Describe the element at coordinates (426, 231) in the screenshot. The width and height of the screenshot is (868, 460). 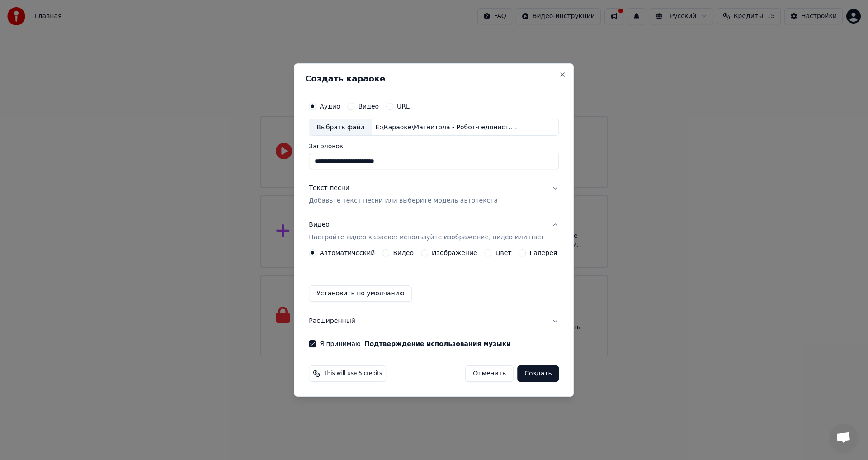
I see `div: Видео` at that location.